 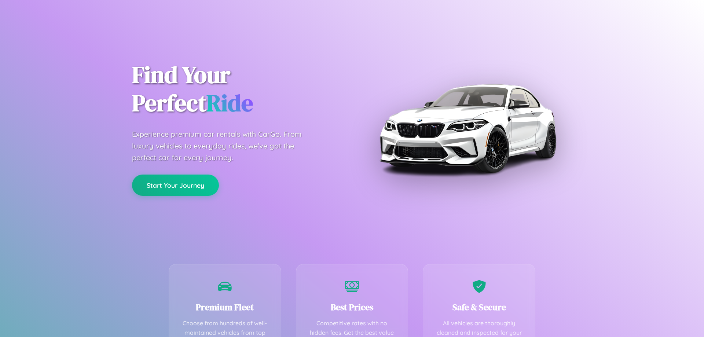 What do you see at coordinates (225, 307) in the screenshot?
I see `h3: Premium Fleet` at bounding box center [225, 307].